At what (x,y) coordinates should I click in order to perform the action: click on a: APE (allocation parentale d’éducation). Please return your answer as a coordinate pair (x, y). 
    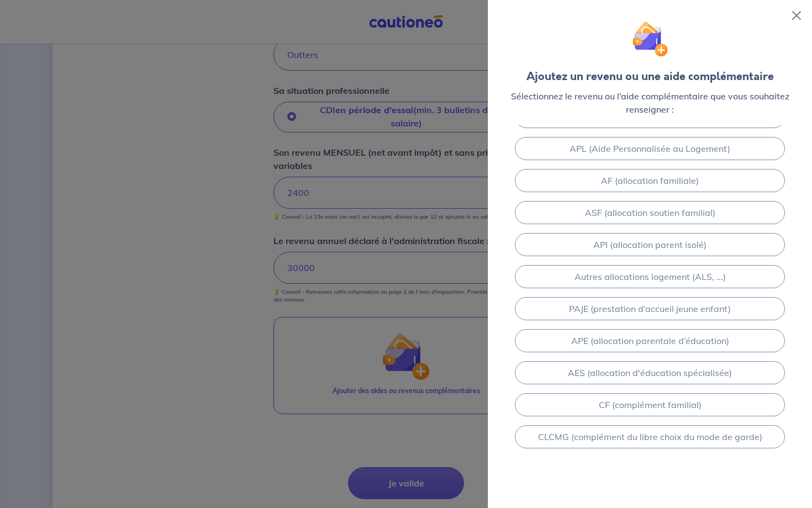
    Looking at the image, I should click on (650, 340).